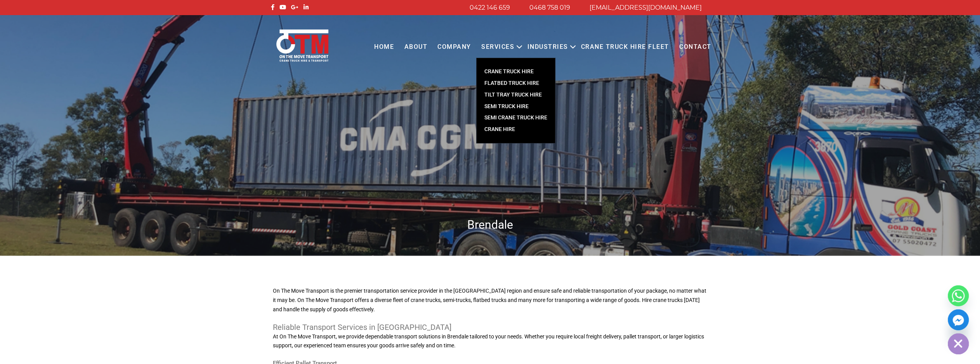  What do you see at coordinates (624, 47) in the screenshot?
I see `a: Crane Truck Hire Fleet` at bounding box center [624, 47].